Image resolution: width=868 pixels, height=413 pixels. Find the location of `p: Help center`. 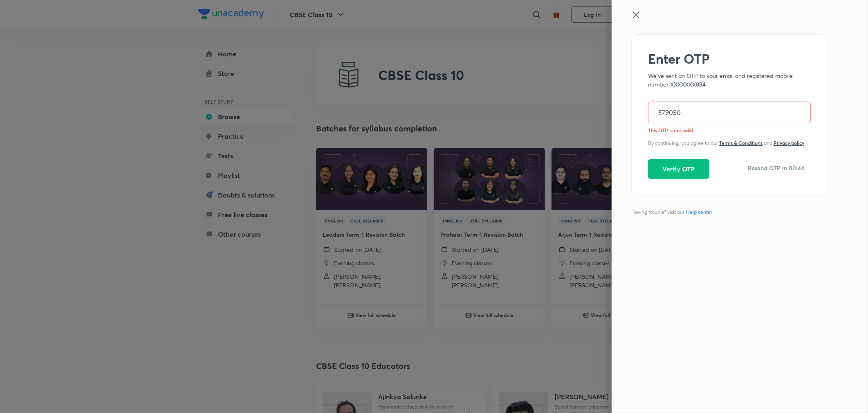

p: Help center is located at coordinates (699, 212).